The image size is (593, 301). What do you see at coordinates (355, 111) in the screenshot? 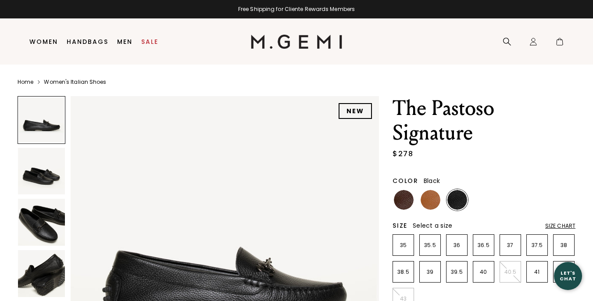
I see `div: NEW` at bounding box center [355, 111].